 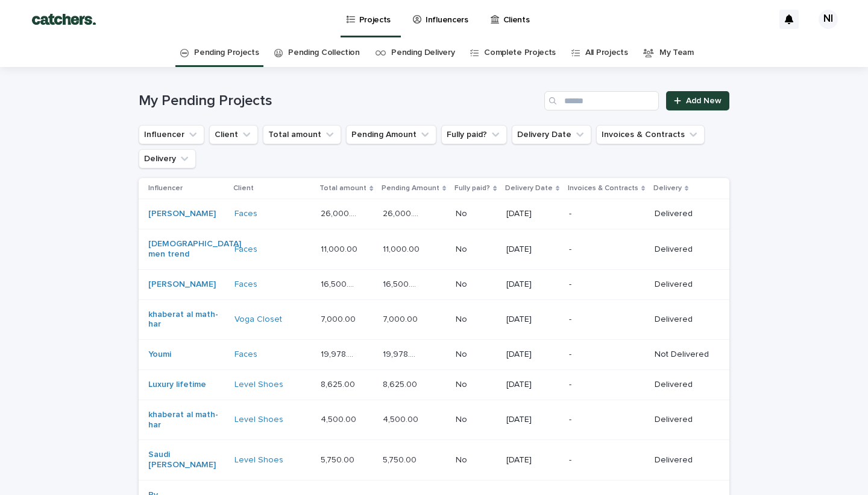 What do you see at coordinates (472, 188) in the screenshot?
I see `p: Fully paid?` at bounding box center [472, 188].